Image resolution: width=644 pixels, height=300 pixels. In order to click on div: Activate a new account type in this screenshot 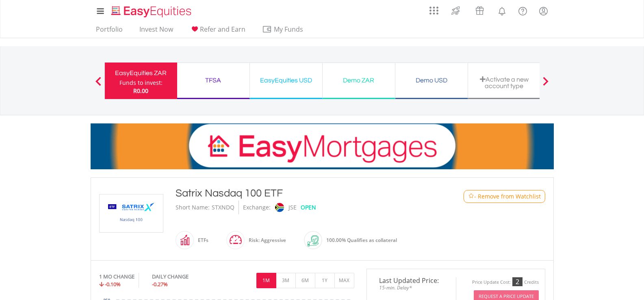, I will do `click(505, 82)`.